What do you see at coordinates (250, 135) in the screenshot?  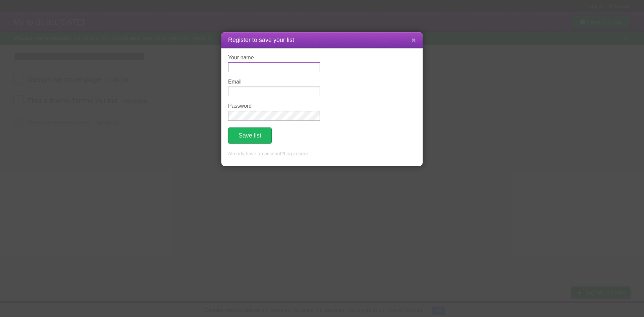 I see `button: Save list` at bounding box center [250, 135].